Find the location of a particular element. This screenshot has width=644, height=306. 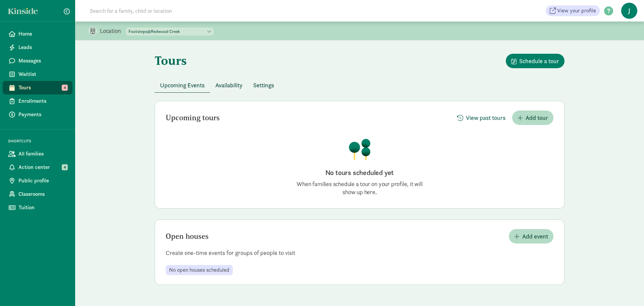

p: Create one-time events for groups of people to visit is located at coordinates (359, 253).